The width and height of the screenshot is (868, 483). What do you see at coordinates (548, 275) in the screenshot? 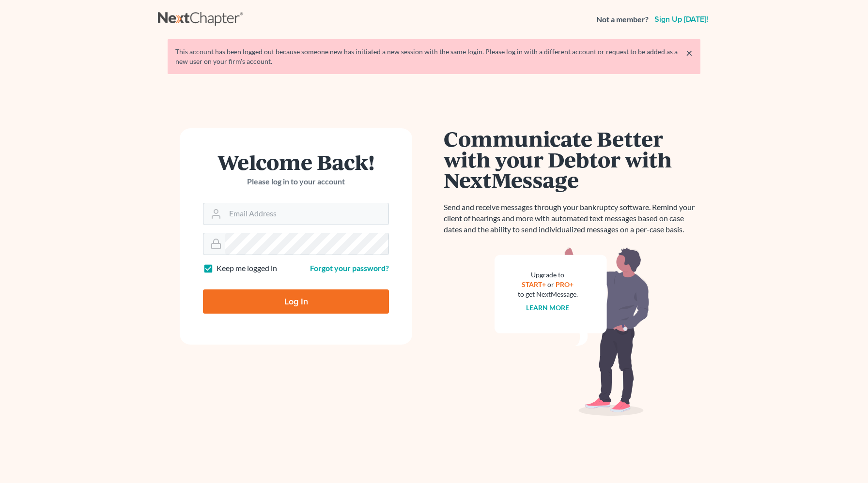
I see `div: Upgrade to` at bounding box center [548, 275].